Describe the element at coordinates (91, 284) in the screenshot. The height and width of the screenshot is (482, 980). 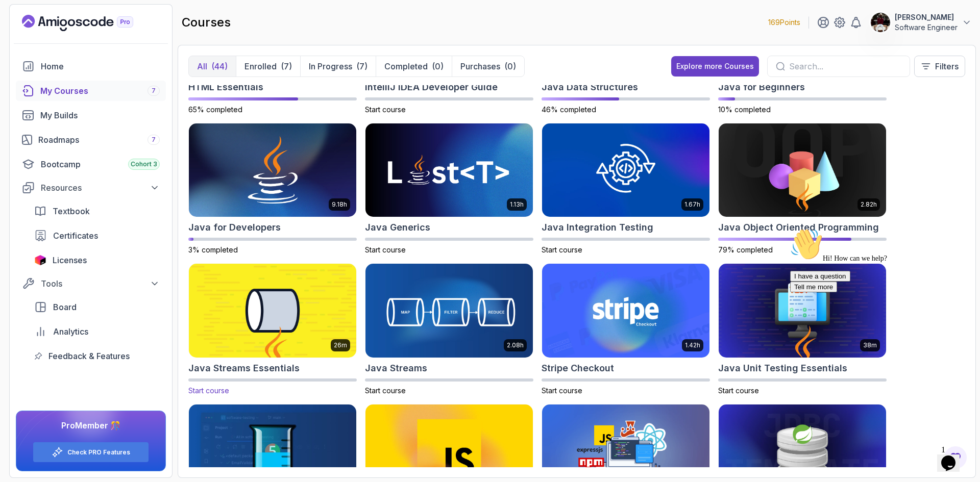
I see `button: Tools` at that location.